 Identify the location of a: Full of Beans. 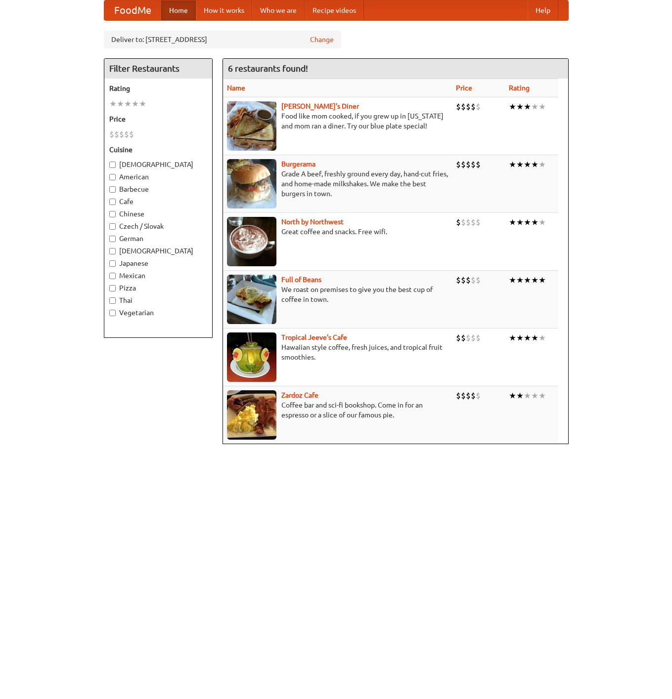
(301, 280).